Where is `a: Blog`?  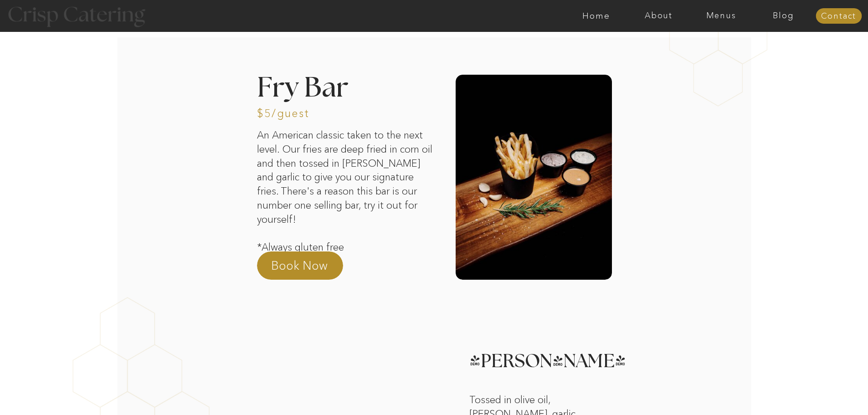
a: Blog is located at coordinates (783, 16).